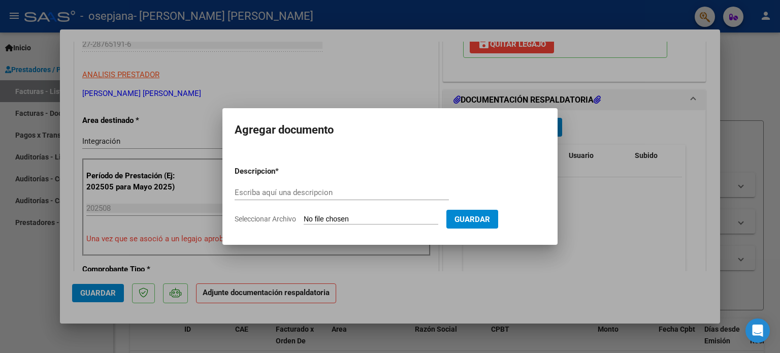 Image resolution: width=780 pixels, height=353 pixels. What do you see at coordinates (758, 331) in the screenshot?
I see `div: Open Intercom Messenger` at bounding box center [758, 331].